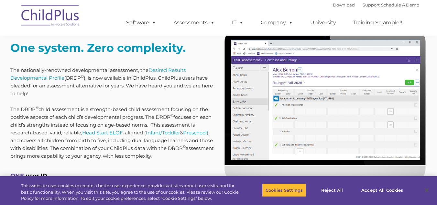 The height and width of the screenshot is (205, 437). Describe the element at coordinates (131, 192) in the screenshot. I see `div: This website uses cookies to create a better user experience, provide statistics about user visit...` at that location.